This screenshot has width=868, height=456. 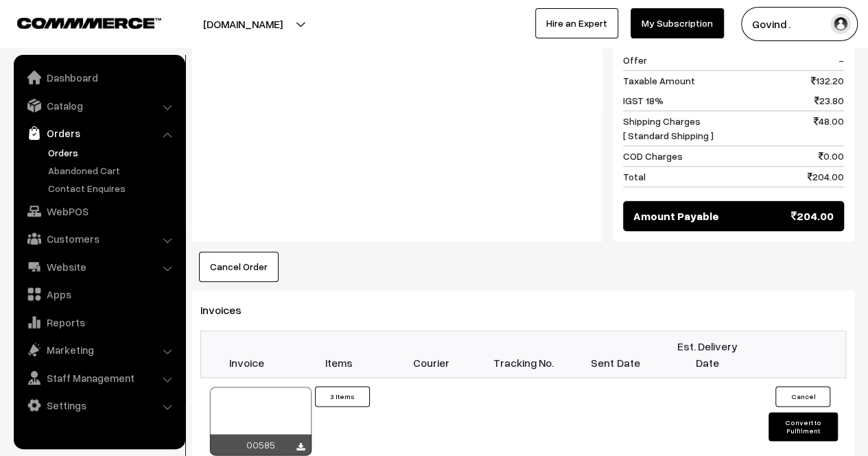 What do you see at coordinates (634, 176) in the screenshot?
I see `span: Total` at bounding box center [634, 176].